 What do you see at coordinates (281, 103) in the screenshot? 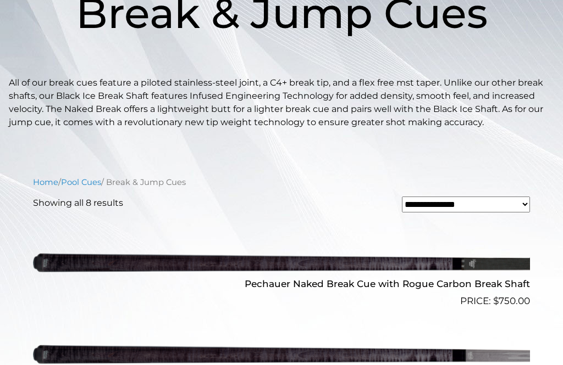
I see `p: All of our break cues feature a piloted stainless-steel joint, a C4+ break tip, and a flex free m...` at bounding box center [281, 103].